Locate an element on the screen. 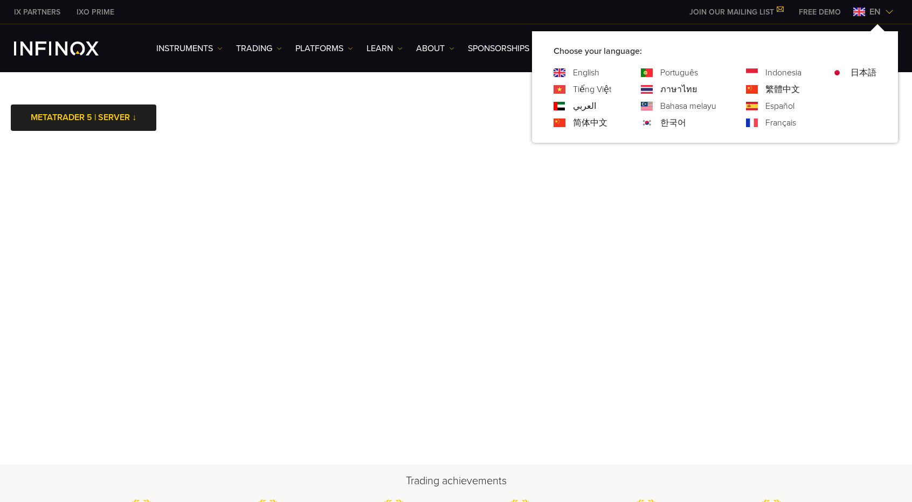  a: TRADING is located at coordinates (259, 49).